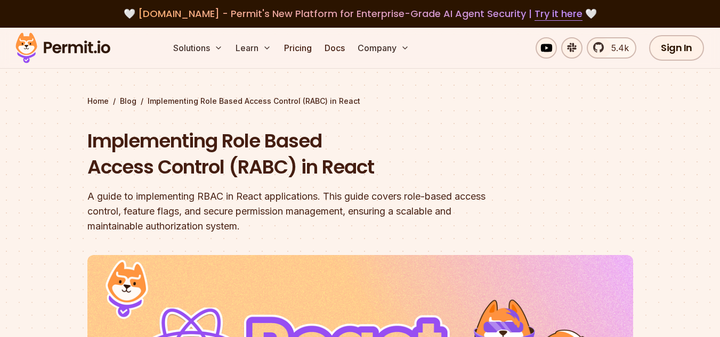 The image size is (720, 337). Describe the element at coordinates (253, 48) in the screenshot. I see `button: Learn` at that location.